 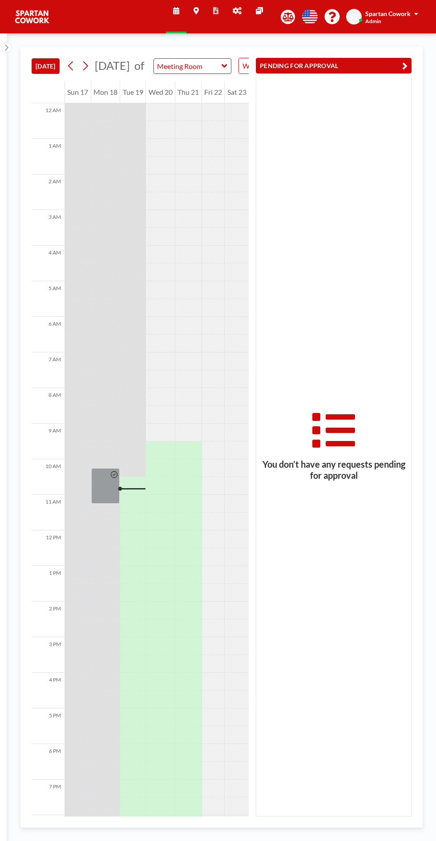 I want to click on div: 4 PM, so click(x=48, y=691).